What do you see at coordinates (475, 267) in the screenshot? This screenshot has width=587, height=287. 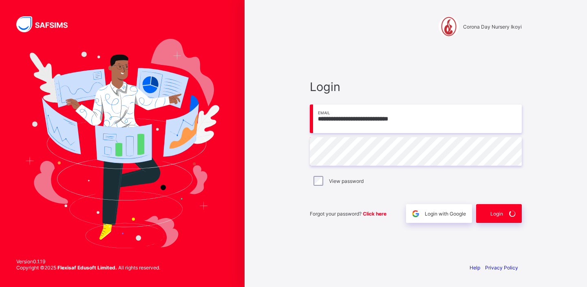 I see `a: Help` at bounding box center [475, 267].